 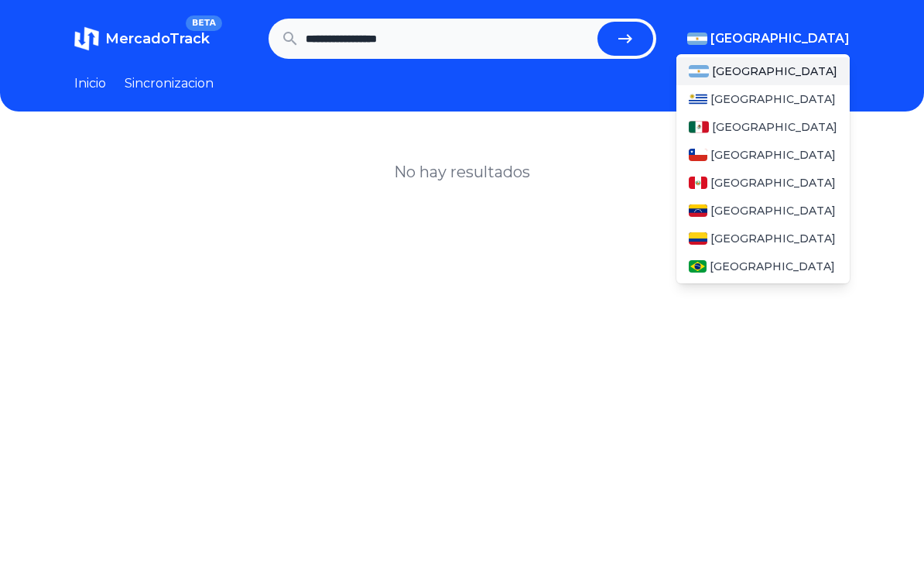 I want to click on span: BETA, so click(x=204, y=23).